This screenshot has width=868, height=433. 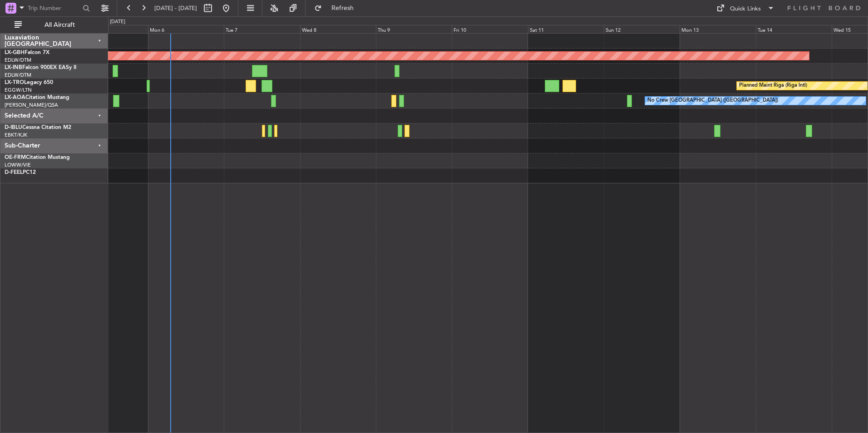 What do you see at coordinates (110, 29) in the screenshot?
I see `div: Sun 5` at bounding box center [110, 29].